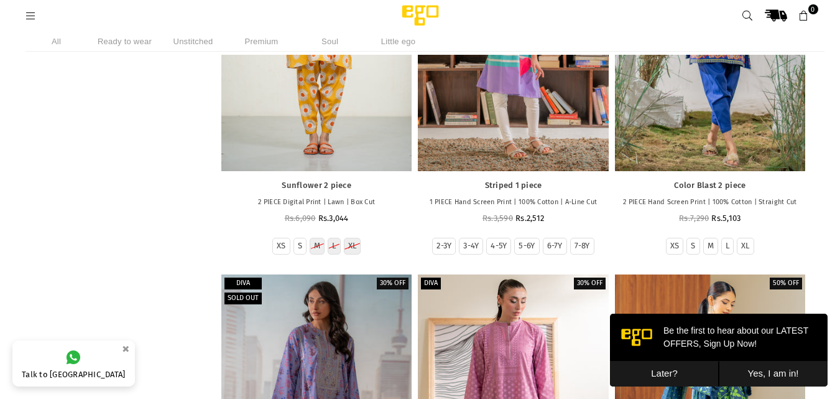  Describe the element at coordinates (499, 246) in the screenshot. I see `a: 4-5Y` at that location.